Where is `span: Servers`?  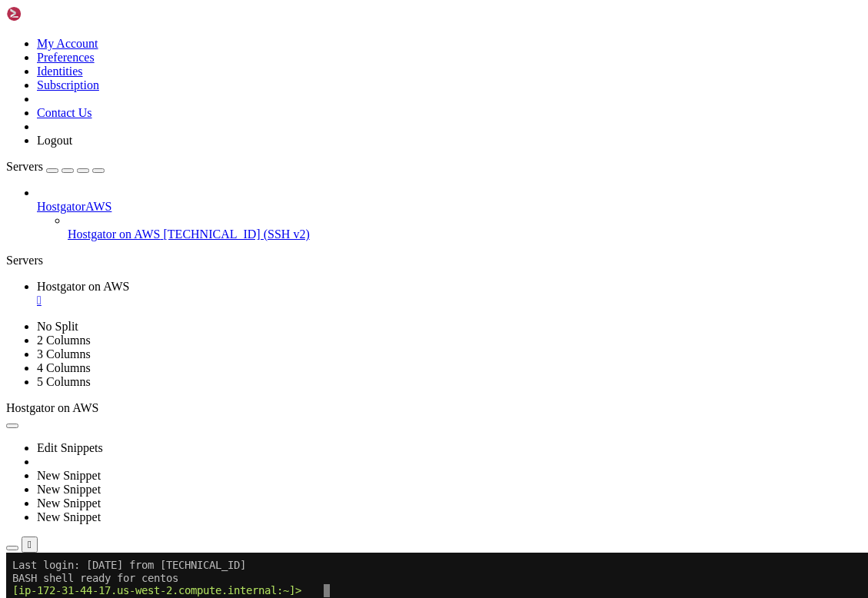
span: Servers is located at coordinates (24, 166).